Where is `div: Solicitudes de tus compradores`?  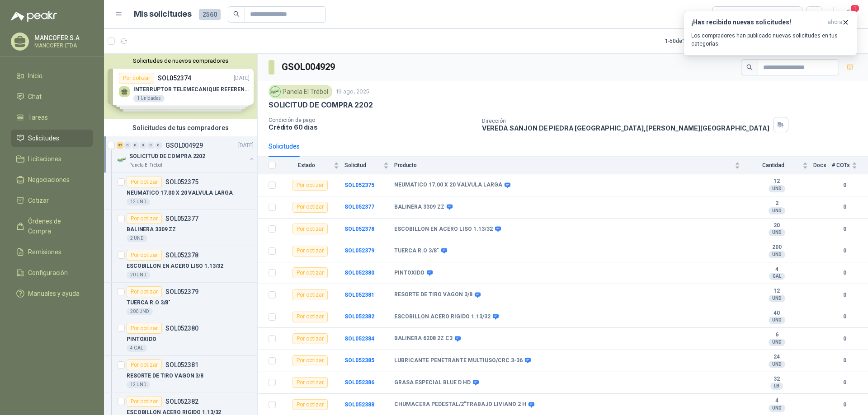
div: Solicitudes de tus compradores is located at coordinates (180, 128).